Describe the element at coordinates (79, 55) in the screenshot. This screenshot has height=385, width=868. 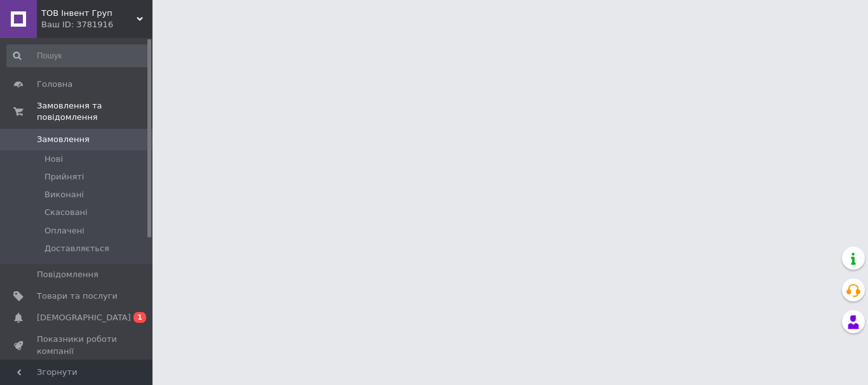
I see `input: Пошук` at that location.